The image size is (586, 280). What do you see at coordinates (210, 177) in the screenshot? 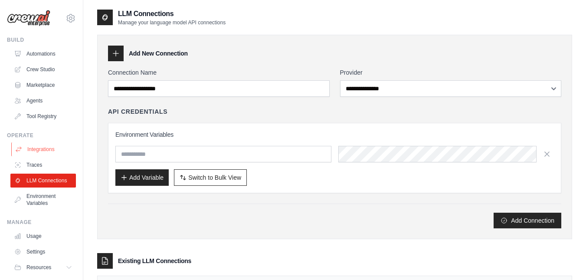
I see `button: Switch to Bulk View` at bounding box center [210, 177].